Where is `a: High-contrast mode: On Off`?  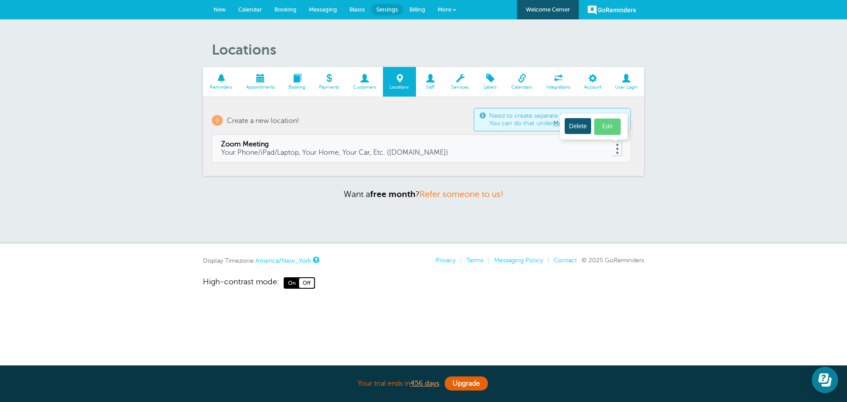 a: High-contrast mode: On Off is located at coordinates (424, 283).